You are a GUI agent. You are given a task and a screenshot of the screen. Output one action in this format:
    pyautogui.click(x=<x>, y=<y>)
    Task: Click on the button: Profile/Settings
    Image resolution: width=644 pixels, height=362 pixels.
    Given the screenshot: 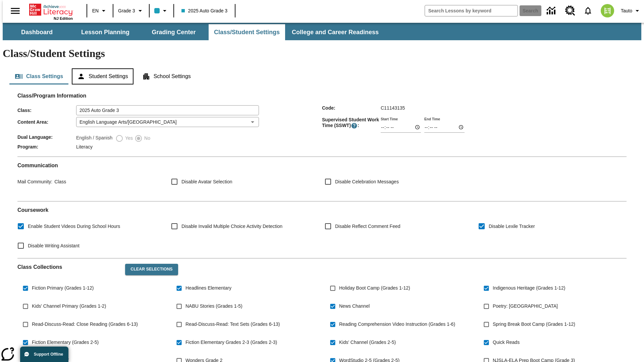 What is the action you would take?
    pyautogui.click(x=631, y=11)
    